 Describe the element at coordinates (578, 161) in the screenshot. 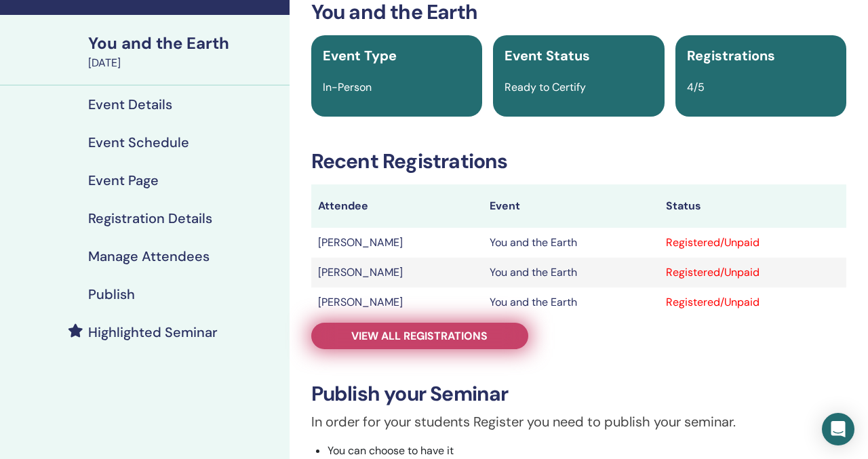

I see `h3: Recent Registrations` at that location.